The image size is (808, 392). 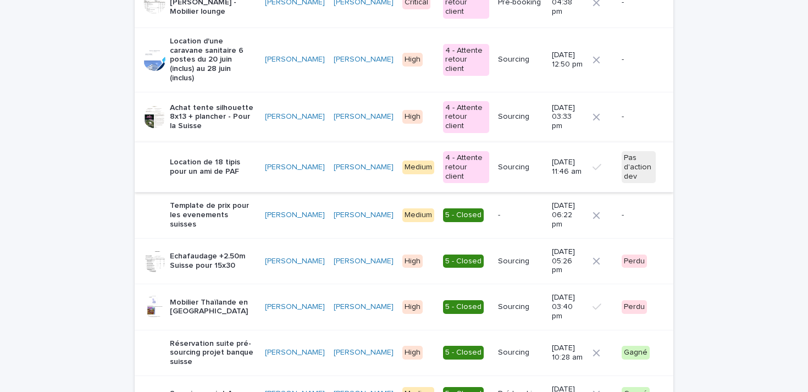 What do you see at coordinates (213, 167) in the screenshot?
I see `p: Location de 18 tipis pour un ami de PAF` at bounding box center [213, 167].